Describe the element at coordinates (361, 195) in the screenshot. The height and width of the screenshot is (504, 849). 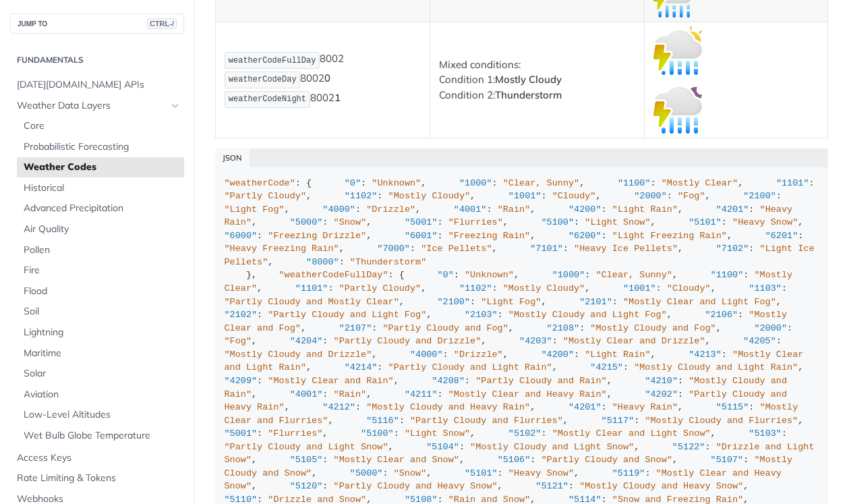
I see `span: "1102"` at that location.